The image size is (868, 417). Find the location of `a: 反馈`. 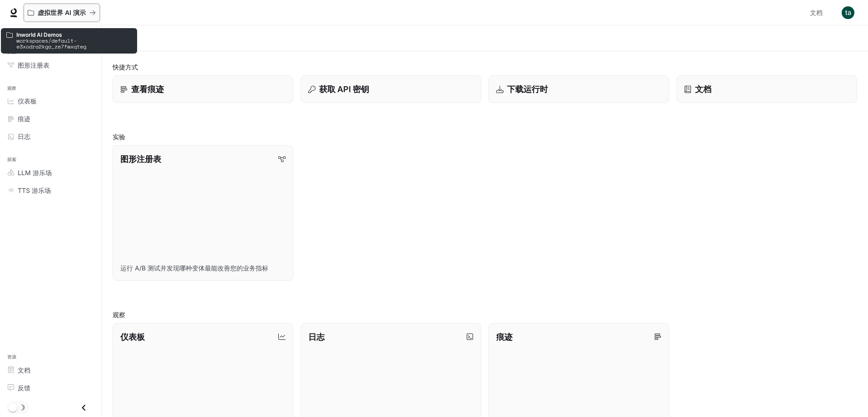

a: 反馈 is located at coordinates (51, 388).